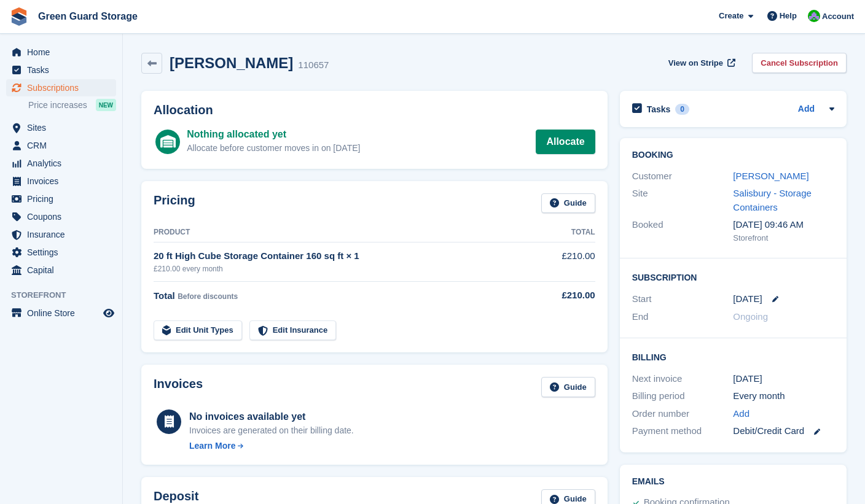 This screenshot has height=504, width=865. I want to click on h2: Booking, so click(733, 156).